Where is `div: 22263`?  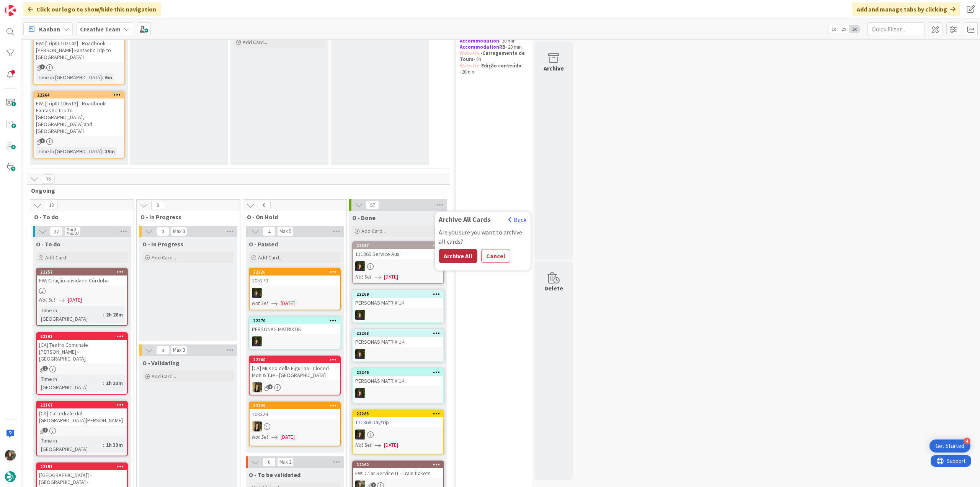
div: 22263 is located at coordinates (400, 414).